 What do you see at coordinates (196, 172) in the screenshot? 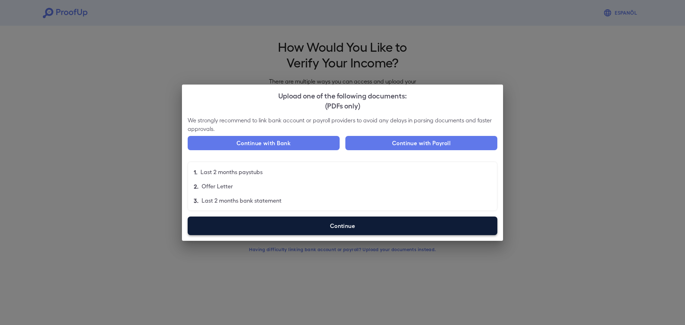
I see `p: 1.` at bounding box center [196, 172].